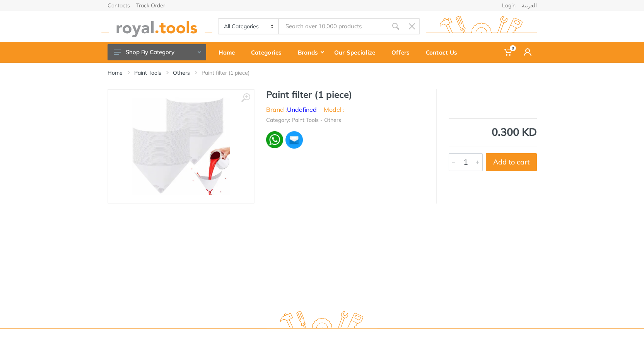 This screenshot has height=344, width=644. What do you see at coordinates (529, 5) in the screenshot?
I see `a: العربية` at bounding box center [529, 5].